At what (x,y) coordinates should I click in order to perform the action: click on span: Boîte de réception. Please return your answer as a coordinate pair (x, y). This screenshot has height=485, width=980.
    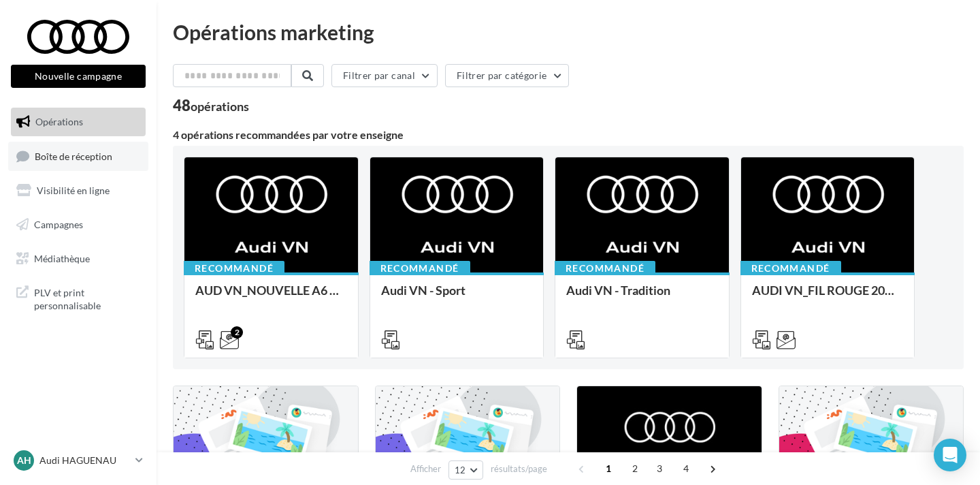
    Looking at the image, I should click on (73, 155).